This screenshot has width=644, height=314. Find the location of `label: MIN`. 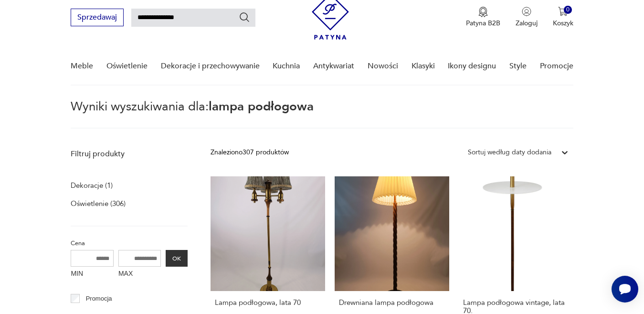

label: MIN is located at coordinates (92, 274).